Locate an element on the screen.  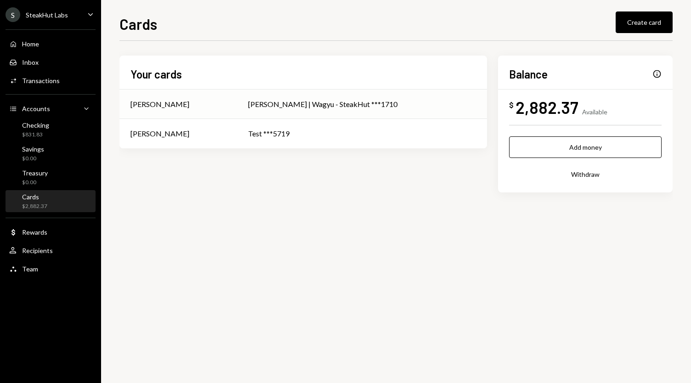
div: Rewards is located at coordinates (34, 232).